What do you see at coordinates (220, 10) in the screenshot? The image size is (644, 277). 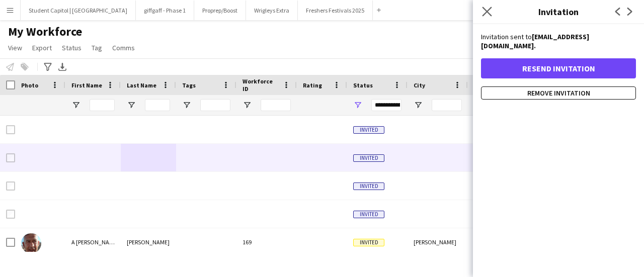 I see `button: Proprep/Boost` at bounding box center [220, 10].